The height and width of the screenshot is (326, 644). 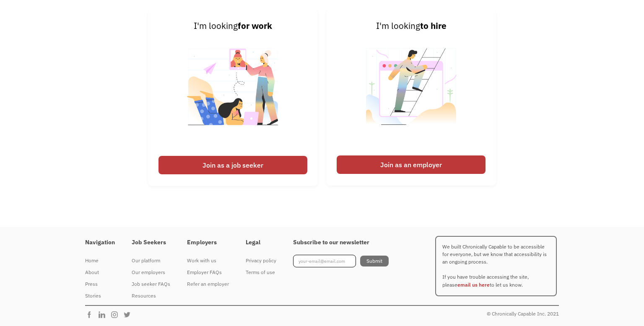 What do you see at coordinates (100, 284) in the screenshot?
I see `a: Press` at bounding box center [100, 284].